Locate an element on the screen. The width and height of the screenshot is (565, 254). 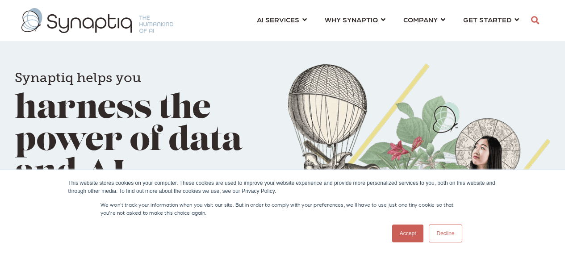
span: AI SERVICES is located at coordinates (278, 19).